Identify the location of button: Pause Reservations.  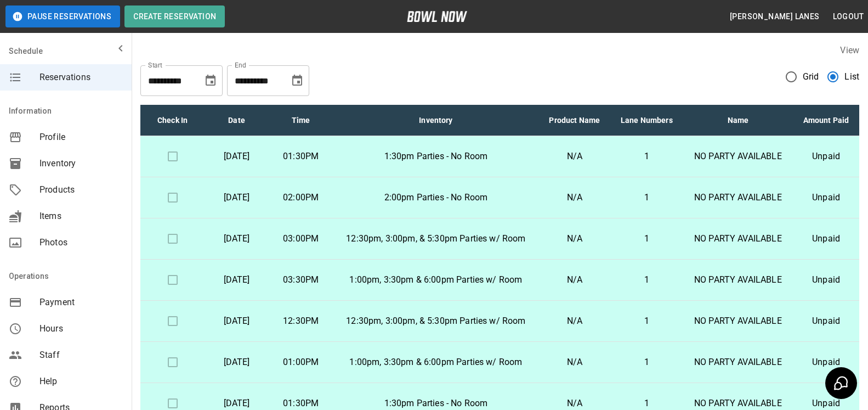
(62, 16).